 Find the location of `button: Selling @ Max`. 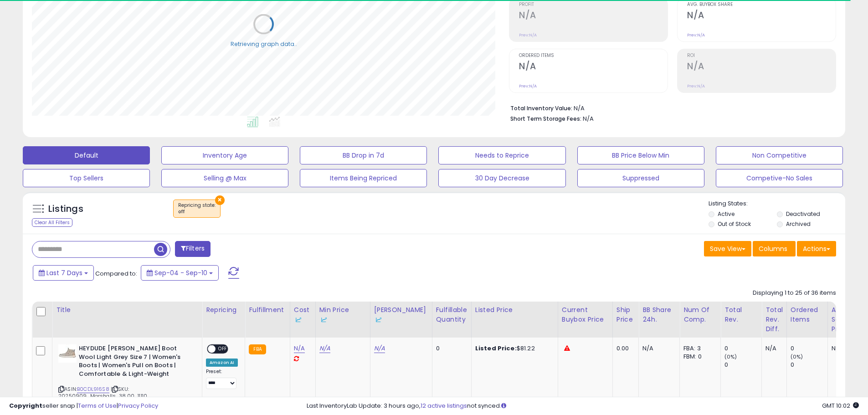

button: Selling @ Max is located at coordinates (225, 178).